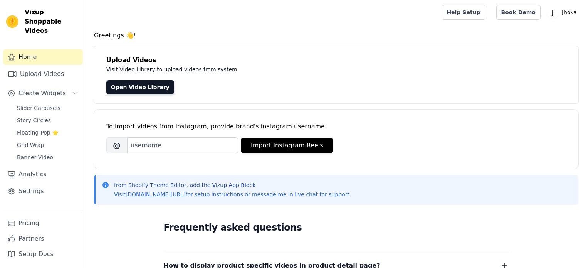  What do you see at coordinates (43, 174) in the screenshot?
I see `a: Analytics` at bounding box center [43, 174].